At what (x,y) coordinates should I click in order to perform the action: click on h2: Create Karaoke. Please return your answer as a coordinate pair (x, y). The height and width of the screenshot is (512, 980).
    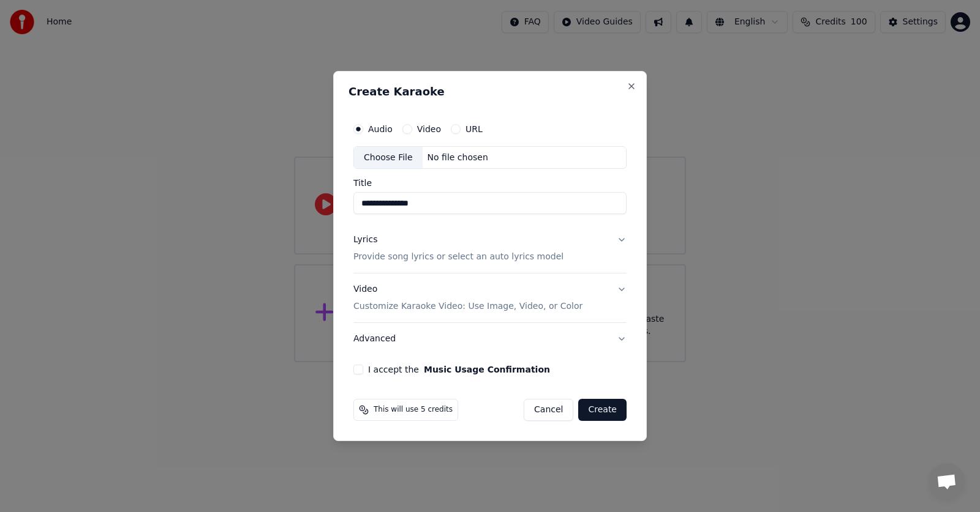
    Looking at the image, I should click on (490, 92).